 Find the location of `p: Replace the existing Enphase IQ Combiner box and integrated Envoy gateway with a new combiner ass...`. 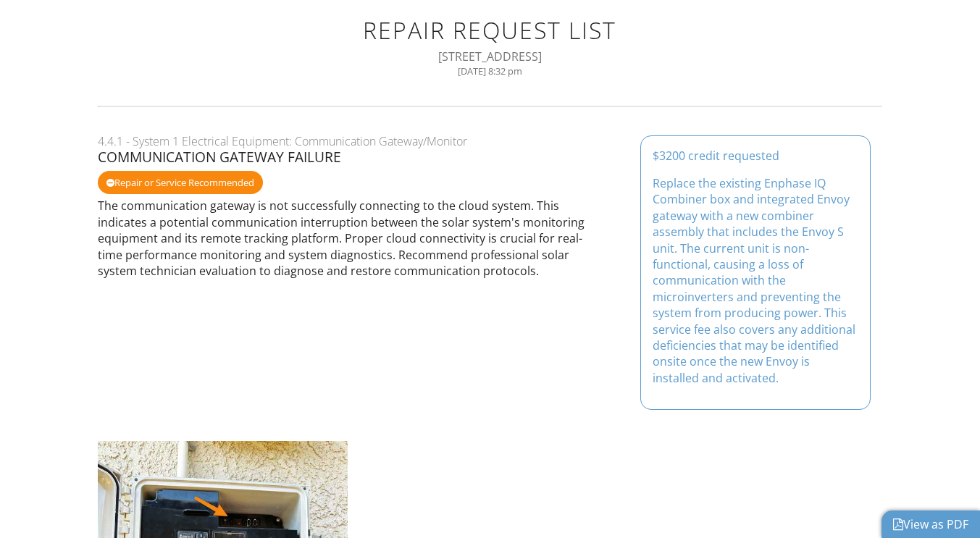

p: Replace the existing Enphase IQ Combiner box and integrated Envoy gateway with a new combiner ass... is located at coordinates (755, 280).